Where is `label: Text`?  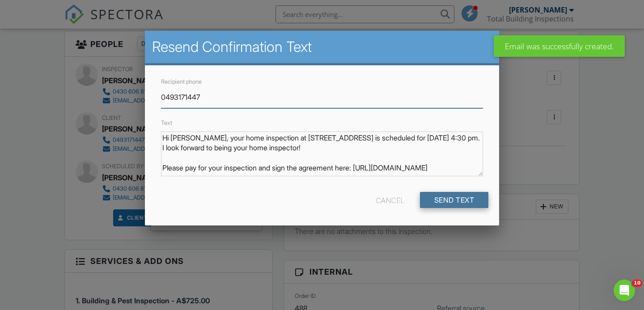
label: Text is located at coordinates (167, 122).